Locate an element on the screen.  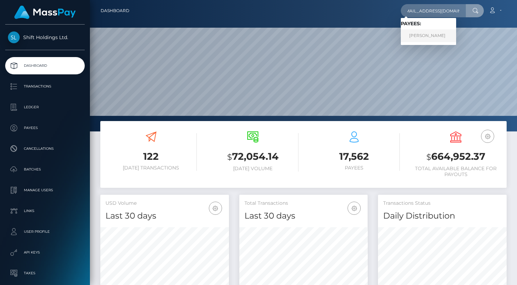
p: Taxes is located at coordinates (45, 273).